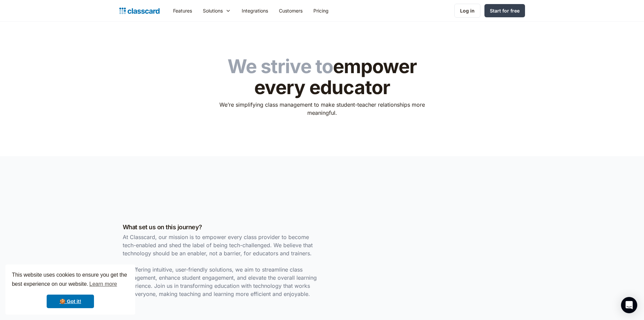 The image size is (644, 320). I want to click on a: Pricing, so click(321, 10).